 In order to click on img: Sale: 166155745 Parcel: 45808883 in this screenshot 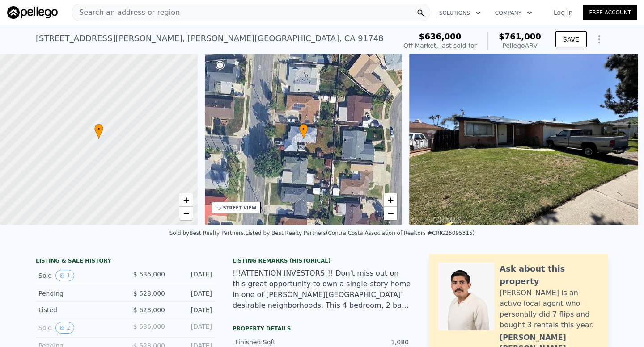, I will do `click(524, 139)`.